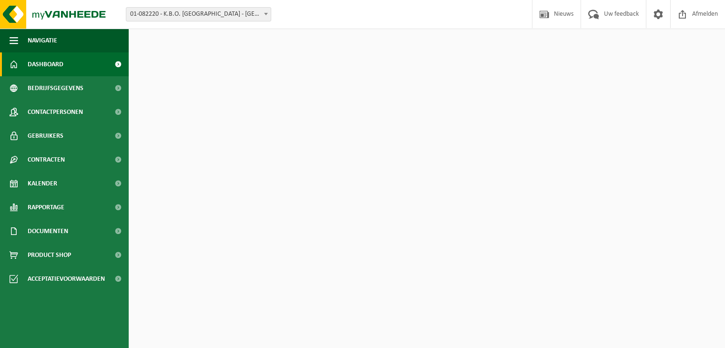 The width and height of the screenshot is (725, 348). I want to click on span: Navigatie, so click(42, 41).